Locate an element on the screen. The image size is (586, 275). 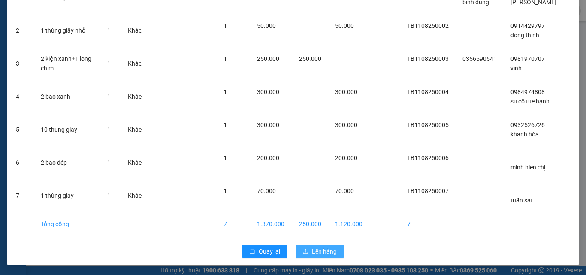
span: vinh is located at coordinates (516, 68).